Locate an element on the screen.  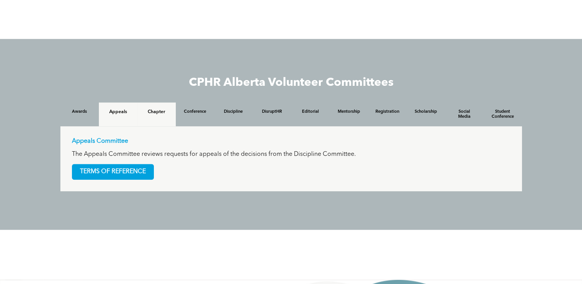
h4: Awards is located at coordinates (80, 112).